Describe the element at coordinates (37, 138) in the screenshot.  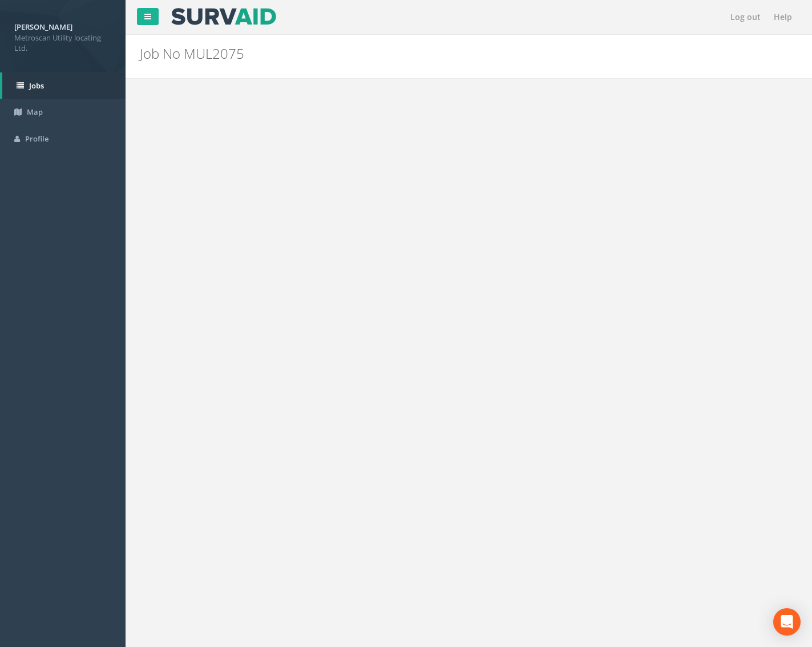
I see `span: Profile` at that location.